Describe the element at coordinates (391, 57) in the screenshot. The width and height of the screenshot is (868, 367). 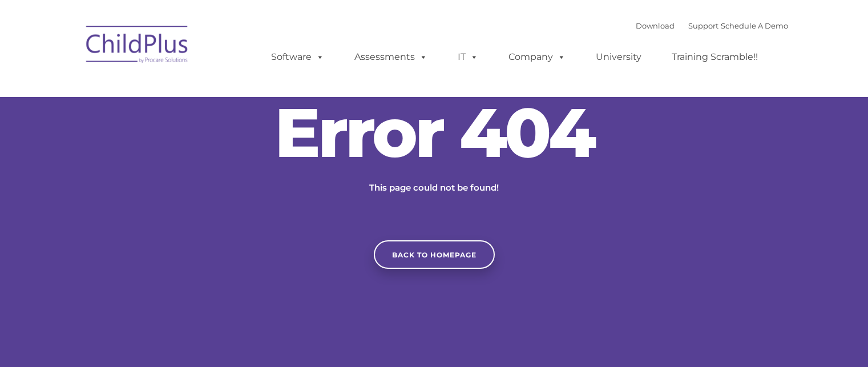
I see `a: Assessments` at that location.